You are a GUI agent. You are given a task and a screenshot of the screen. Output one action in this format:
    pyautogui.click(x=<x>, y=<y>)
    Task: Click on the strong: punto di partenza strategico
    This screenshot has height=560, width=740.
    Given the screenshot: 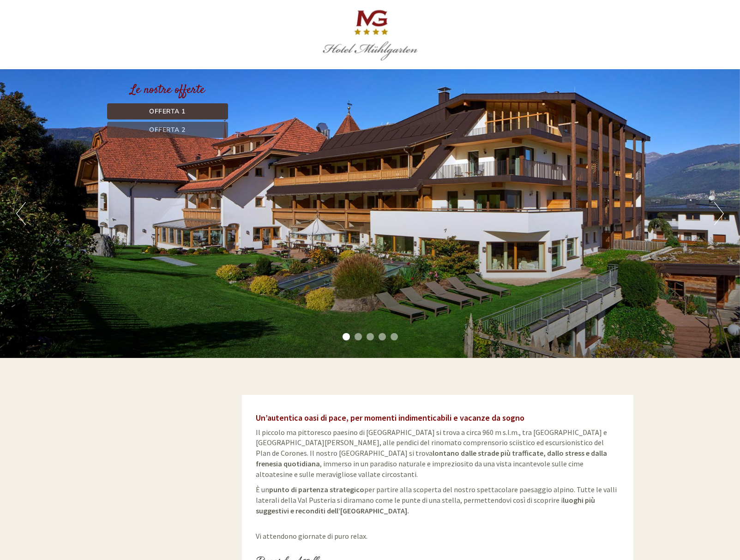 What is the action you would take?
    pyautogui.click(x=316, y=489)
    